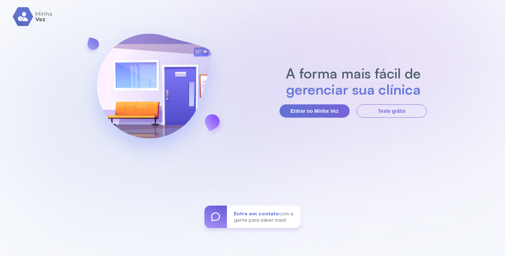  I want to click on a: Entre em contatocom a gente para saber mais!, so click(252, 217).